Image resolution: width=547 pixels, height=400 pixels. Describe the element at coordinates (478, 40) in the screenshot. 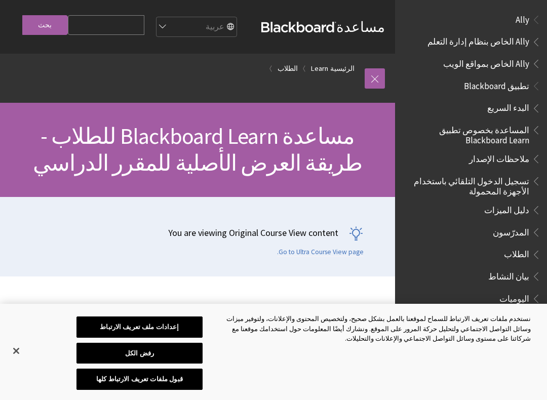

I see `span: Ally الخاص بنظام إدارة التعلم` at that location.